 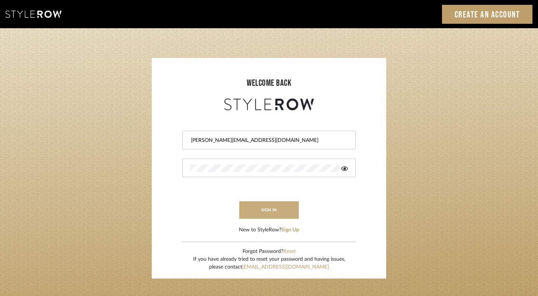 What do you see at coordinates (269, 83) in the screenshot?
I see `div: welcome back` at bounding box center [269, 83].